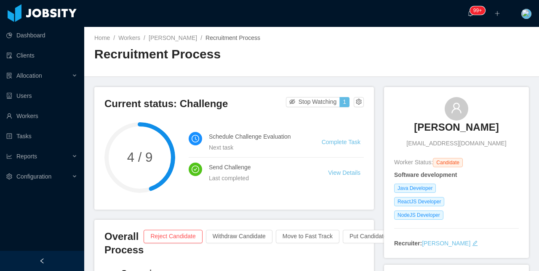 This screenshot has width=539, height=271. What do you see at coordinates (526, 14) in the screenshot?
I see `img: 1d261170-802c-11eb-b758-29106f463357_6063414d2c854.png` at bounding box center [526, 14].